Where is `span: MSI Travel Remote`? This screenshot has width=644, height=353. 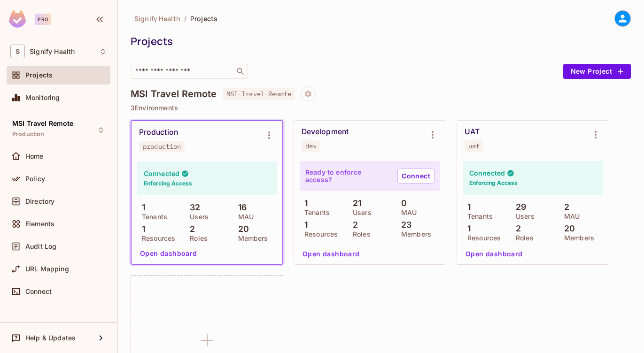
span: MSI Travel Remote is located at coordinates (43, 123).